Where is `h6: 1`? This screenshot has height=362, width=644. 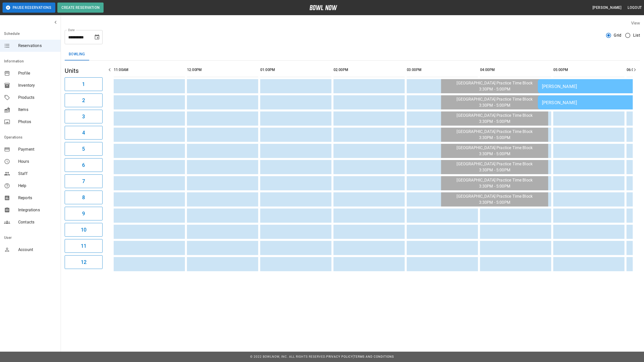 h6: 1 is located at coordinates (83, 84).